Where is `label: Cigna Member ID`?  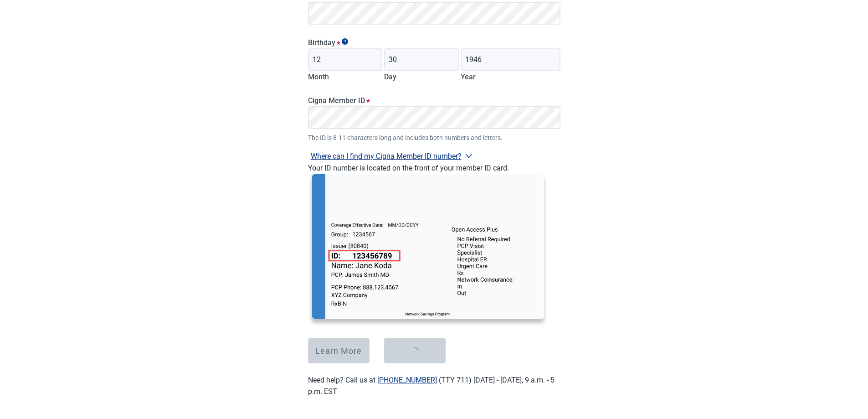
label: Cigna Member ID is located at coordinates (434, 100).